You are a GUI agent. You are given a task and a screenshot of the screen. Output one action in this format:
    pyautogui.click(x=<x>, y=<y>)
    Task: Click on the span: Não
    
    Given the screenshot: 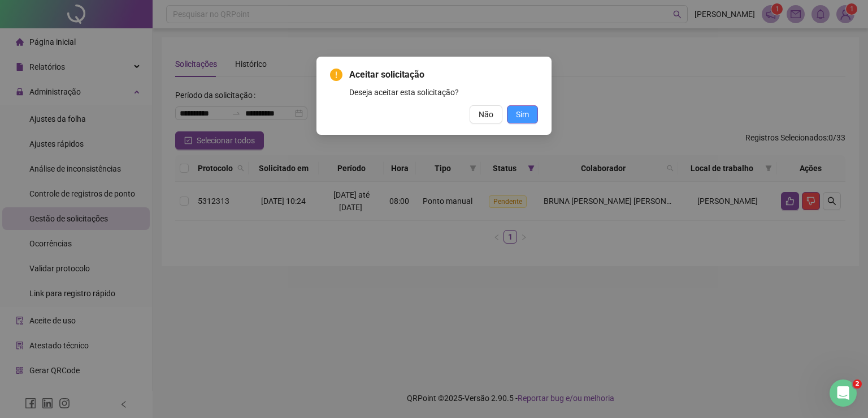 What is the action you would take?
    pyautogui.click(x=486, y=114)
    